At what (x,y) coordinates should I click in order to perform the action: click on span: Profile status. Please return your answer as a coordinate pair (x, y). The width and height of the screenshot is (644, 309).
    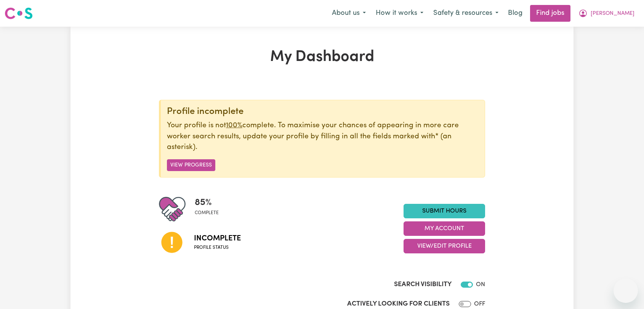
    Looking at the image, I should click on (217, 248).